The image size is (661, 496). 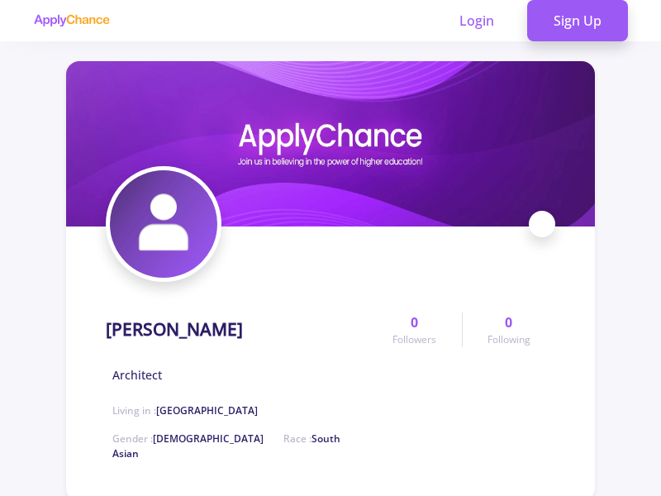 What do you see at coordinates (71, 21) in the screenshot?
I see `img: applychance logo text only` at bounding box center [71, 21].